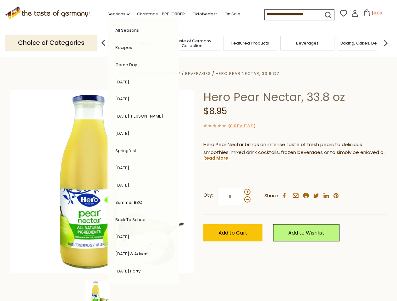  What do you see at coordinates (127, 30) in the screenshot?
I see `a: All Seasons` at bounding box center [127, 30].